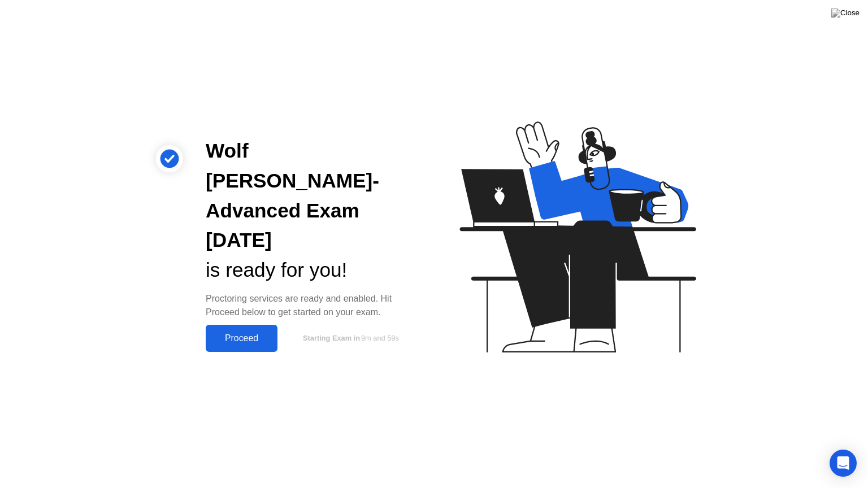  Describe the element at coordinates (843, 463) in the screenshot. I see `div: Open Intercom Messenger` at that location.